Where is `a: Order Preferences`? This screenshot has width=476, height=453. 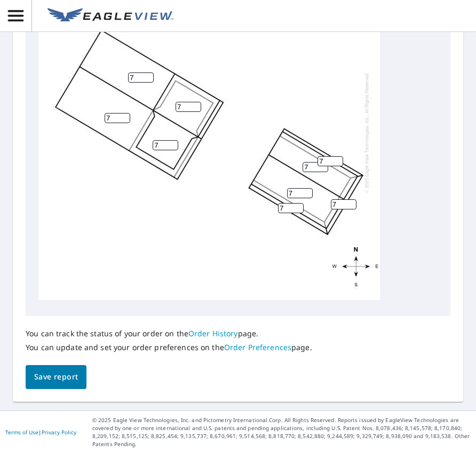 a: Order Preferences is located at coordinates (258, 347).